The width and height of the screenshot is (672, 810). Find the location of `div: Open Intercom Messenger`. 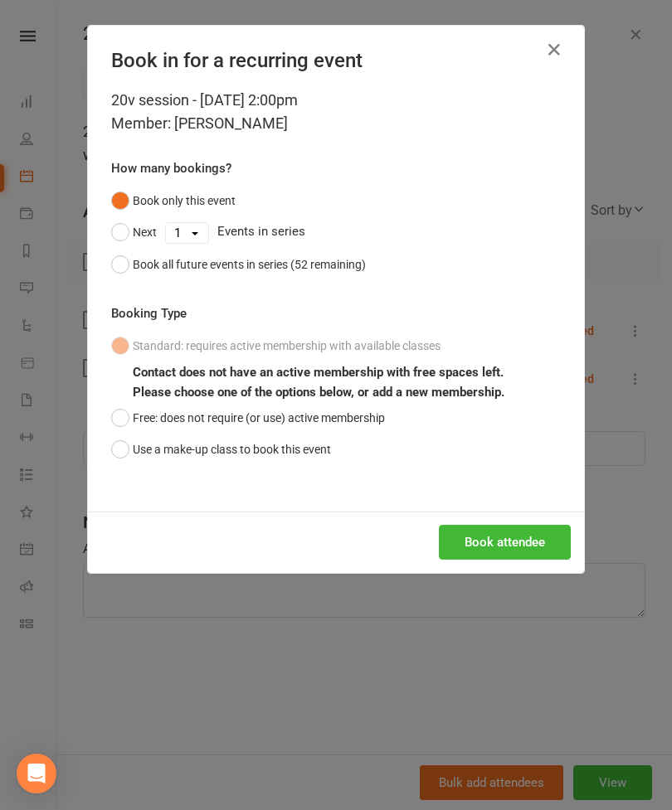

div: Open Intercom Messenger is located at coordinates (36, 773).